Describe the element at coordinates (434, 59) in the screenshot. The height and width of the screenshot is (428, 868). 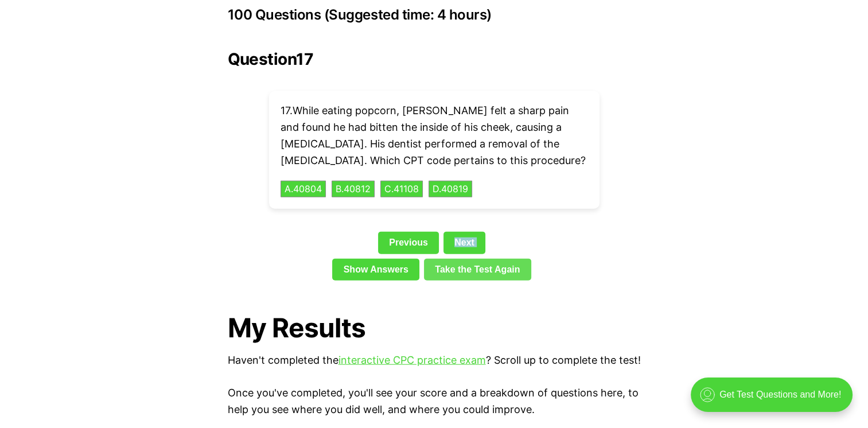
I see `h2: Question 17` at that location.